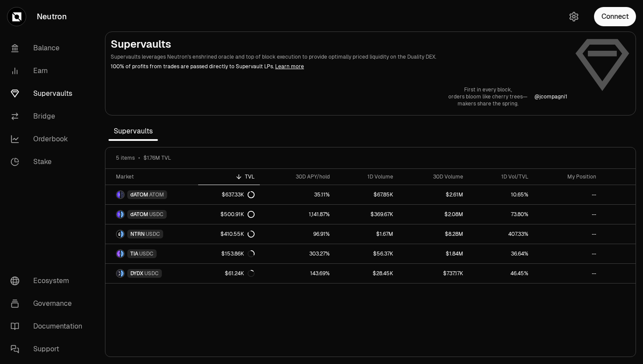  I want to click on a: 303.27%, so click(297, 254).